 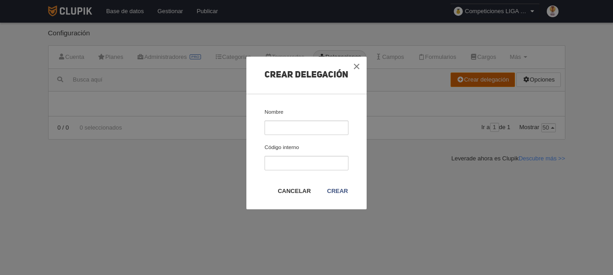 I want to click on input: Código interno, so click(x=306, y=163).